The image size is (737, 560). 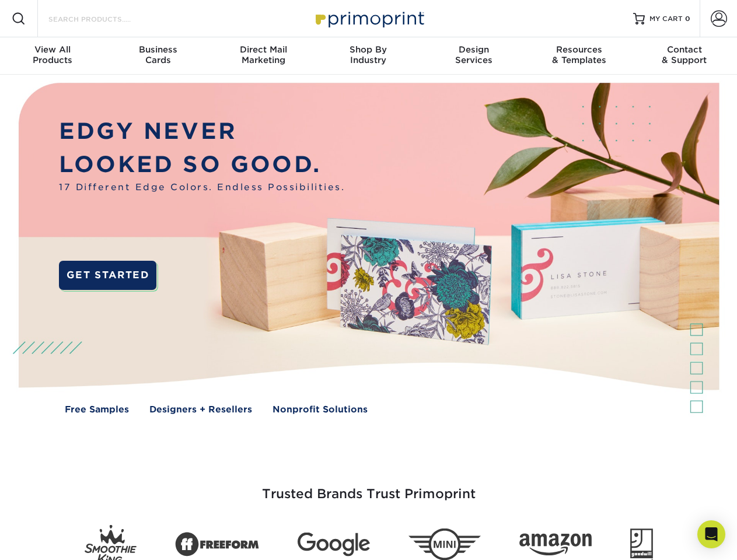 I want to click on img: Primoprint, so click(x=369, y=18).